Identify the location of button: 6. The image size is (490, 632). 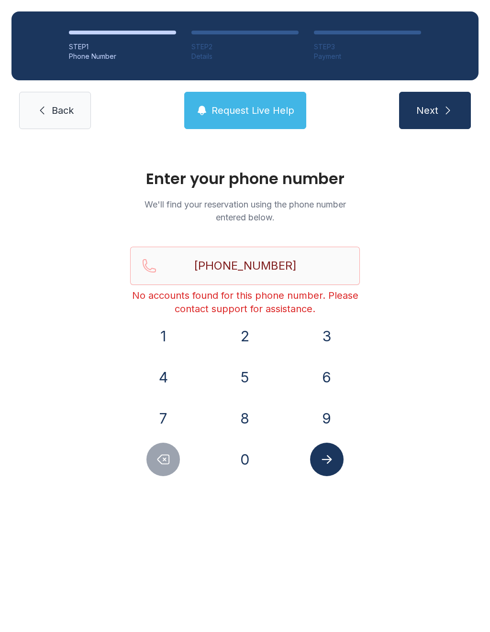
(327, 377).